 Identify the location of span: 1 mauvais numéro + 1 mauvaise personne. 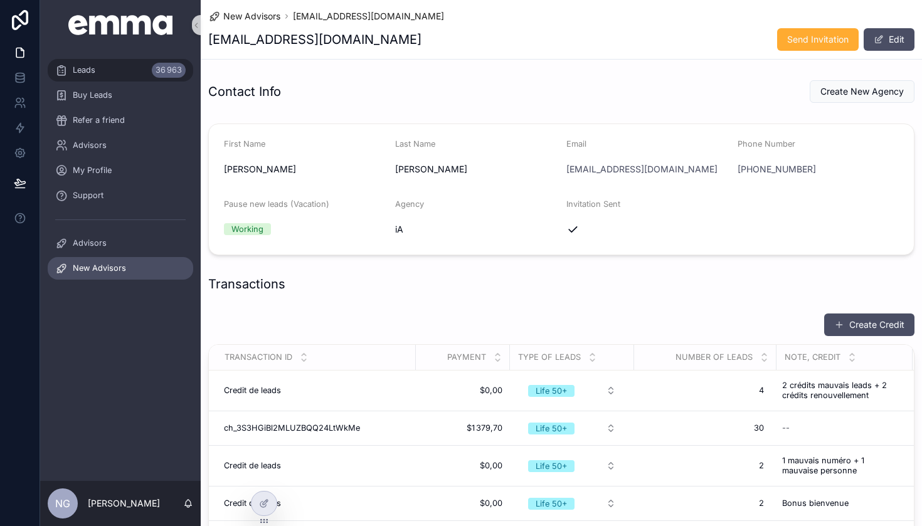
(837, 466).